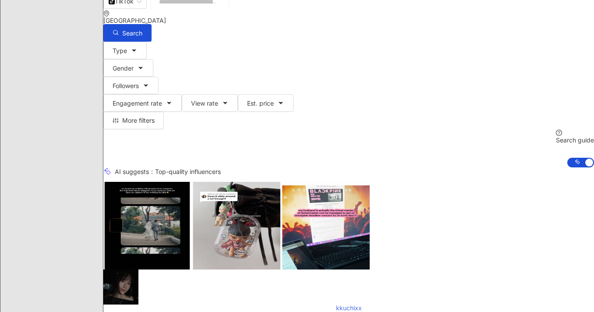 This screenshot has height=312, width=594. What do you see at coordinates (123, 68) in the screenshot?
I see `span: Gender` at bounding box center [123, 68].